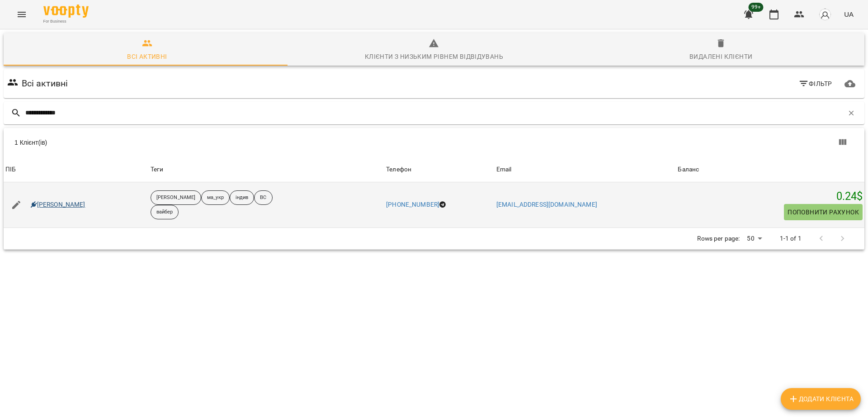  Describe the element at coordinates (770, 197) in the screenshot. I see `h5: 0.24 $` at that location.